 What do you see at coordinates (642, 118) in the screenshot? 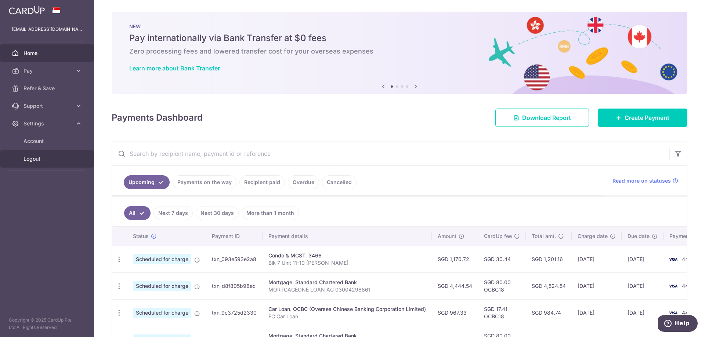
I see `a: Create Payment` at bounding box center [642, 118].